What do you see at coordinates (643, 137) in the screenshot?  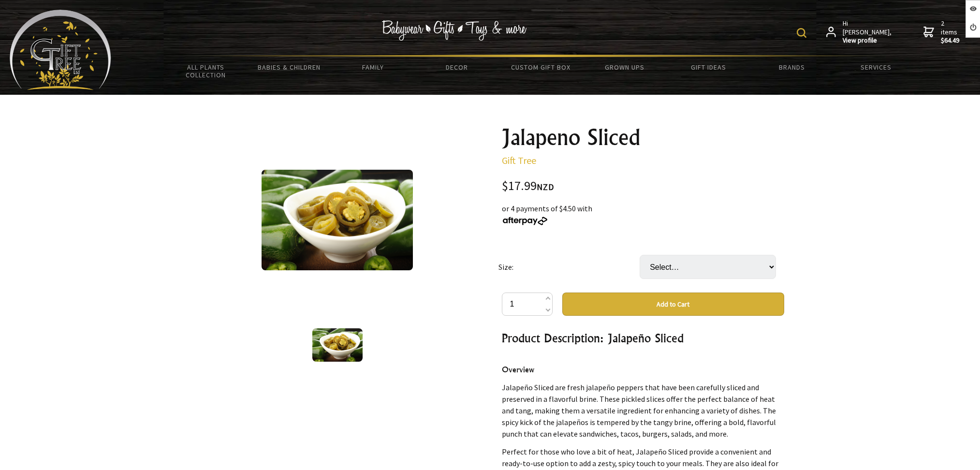 I see `h1: Jalapeno Sliced` at bounding box center [643, 137].